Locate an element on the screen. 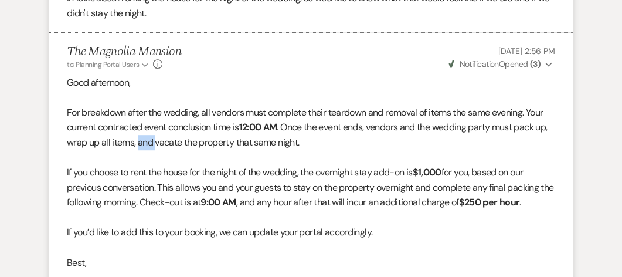 This screenshot has height=277, width=622. strong: ( 3 ) is located at coordinates (535, 64).